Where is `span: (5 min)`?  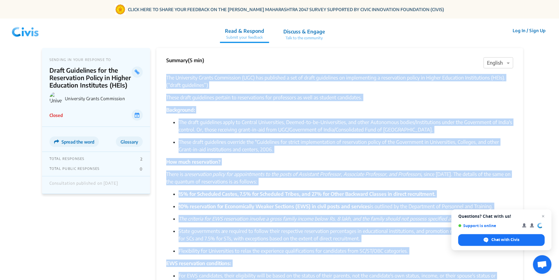
span: (5 min) is located at coordinates (196, 60).